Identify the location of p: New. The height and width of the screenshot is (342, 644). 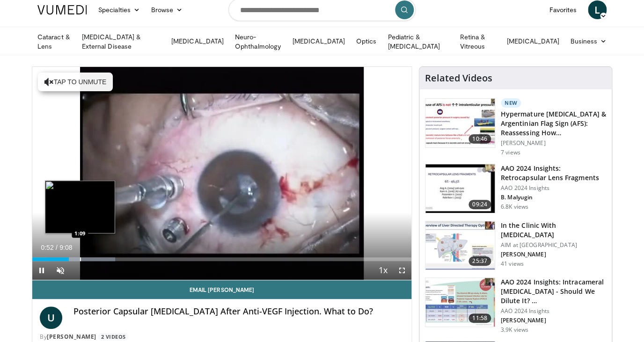
(511, 103).